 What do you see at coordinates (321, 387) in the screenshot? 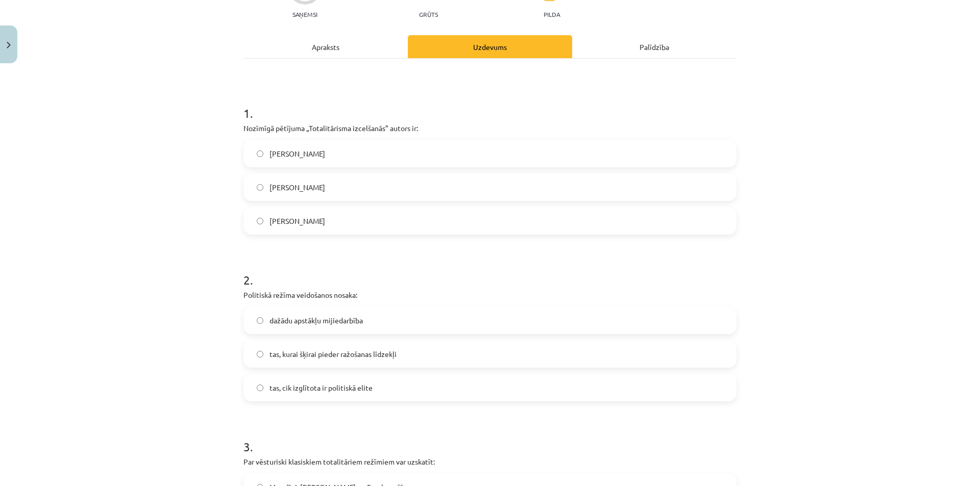
I see `span: tas, cik izglītota ir politiskā elite` at bounding box center [321, 387].